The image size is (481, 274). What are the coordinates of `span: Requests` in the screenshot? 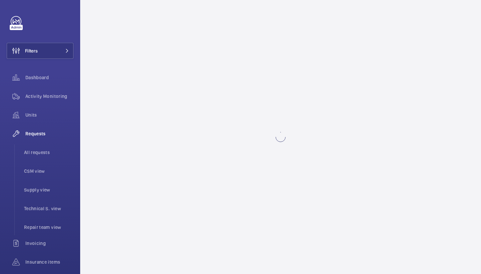 It's located at (49, 134).